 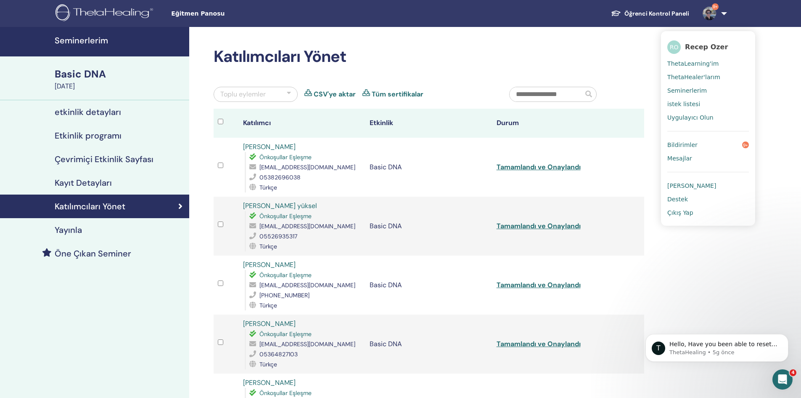 What do you see at coordinates (335, 94) in the screenshot?
I see `a: CSV'ye aktar` at bounding box center [335, 94].